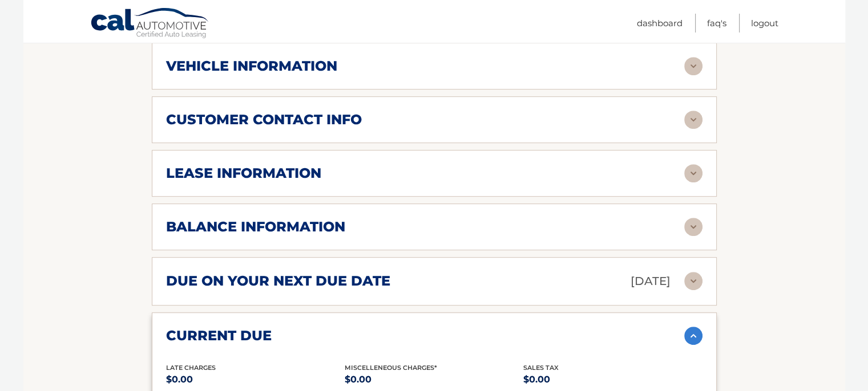  Describe the element at coordinates (541, 368) in the screenshot. I see `span: Sales Tax` at that location.